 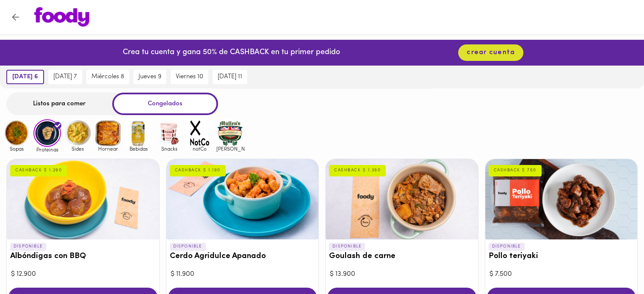 What do you see at coordinates (83, 199) in the screenshot?
I see `div: Albóndigas con BBQ` at bounding box center [83, 199].